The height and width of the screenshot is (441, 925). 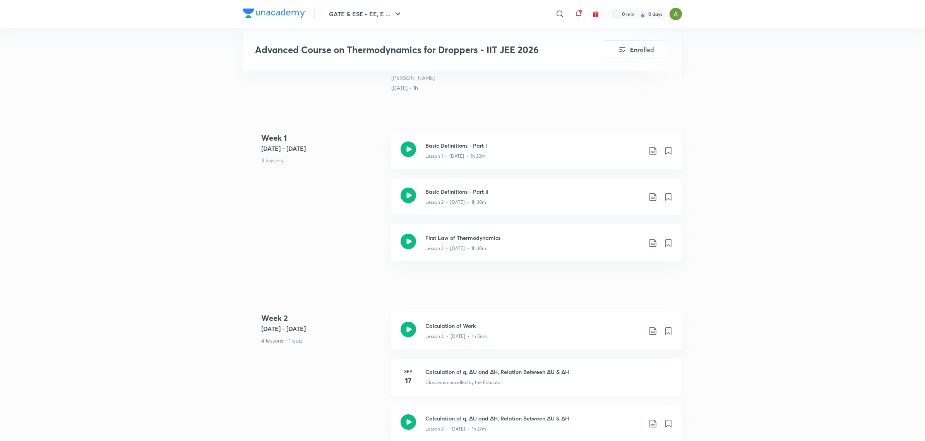 What do you see at coordinates (464, 382) in the screenshot?
I see `p: Class was cancelled by the Educator` at bounding box center [464, 382].